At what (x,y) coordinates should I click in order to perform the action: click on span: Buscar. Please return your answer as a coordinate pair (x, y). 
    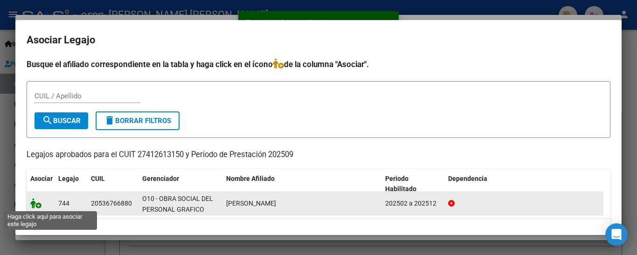
    Looking at the image, I should click on (61, 121).